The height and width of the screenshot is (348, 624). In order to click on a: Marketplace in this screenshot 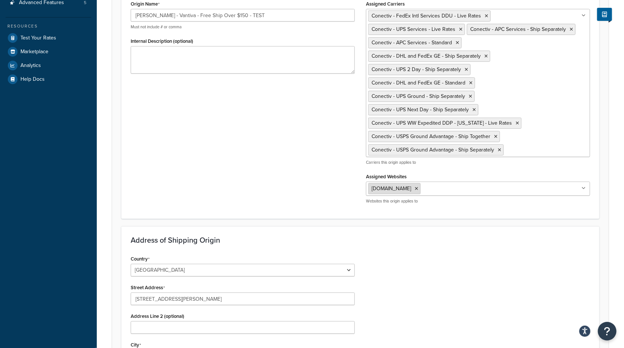, I will do `click(48, 52)`.